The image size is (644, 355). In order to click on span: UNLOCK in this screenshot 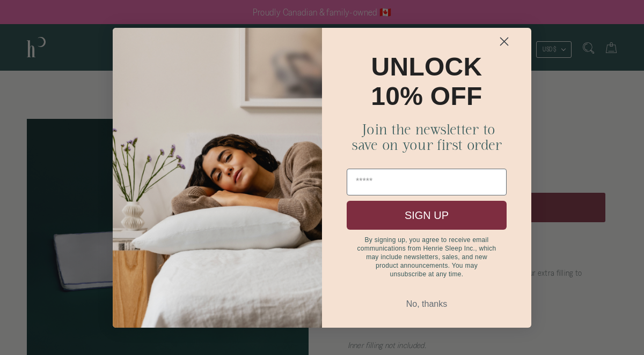, I will do `click(426, 66)`.